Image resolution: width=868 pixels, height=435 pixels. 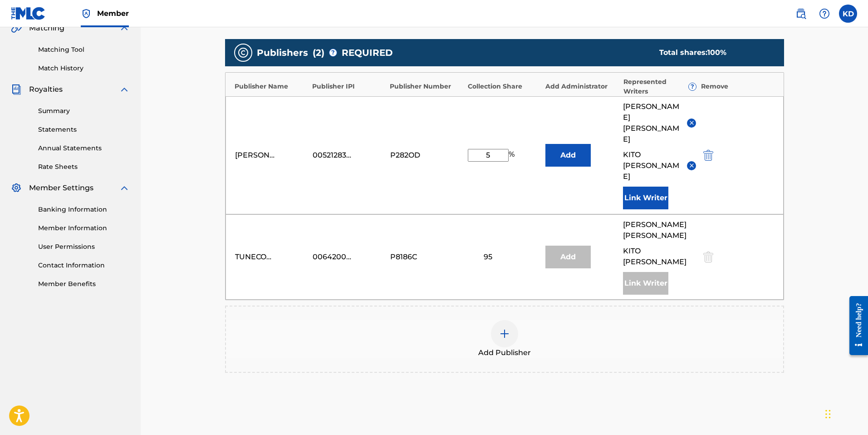 What do you see at coordinates (582, 87) in the screenshot?
I see `div: Add Administrator` at bounding box center [582, 87].